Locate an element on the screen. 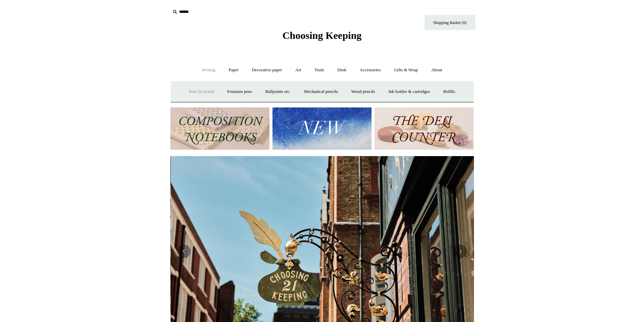  a: Wood pencils is located at coordinates (363, 92).